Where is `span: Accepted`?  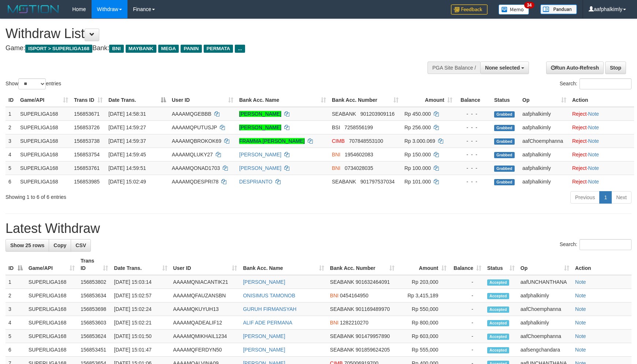
span: Accepted is located at coordinates (498, 350).